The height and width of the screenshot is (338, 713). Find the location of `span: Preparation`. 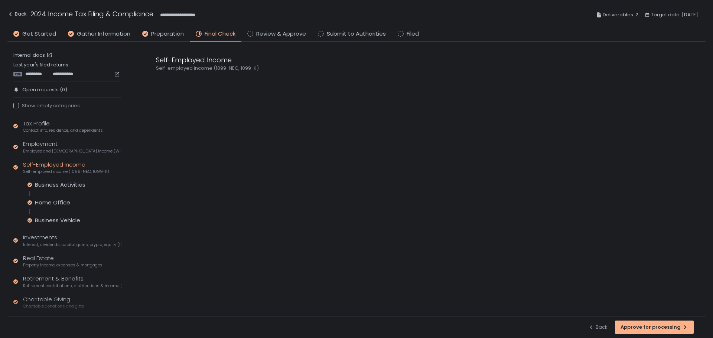

span: Preparation is located at coordinates (167, 34).